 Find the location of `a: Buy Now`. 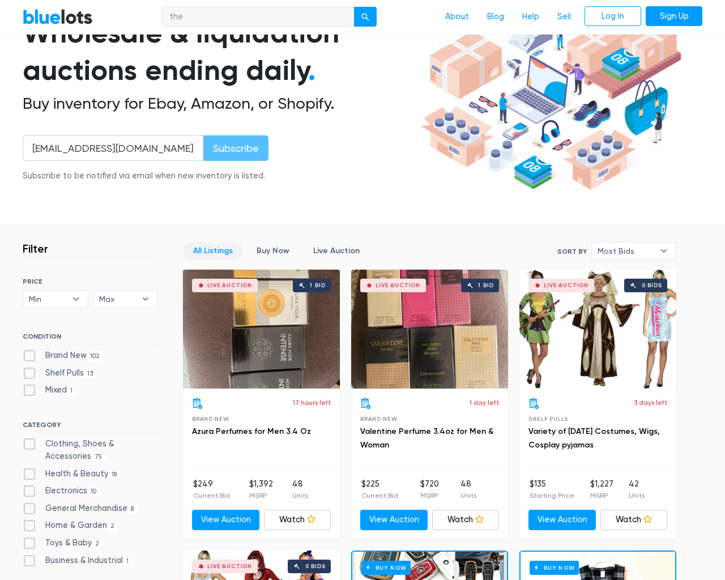

a: Buy Now is located at coordinates (273, 250).